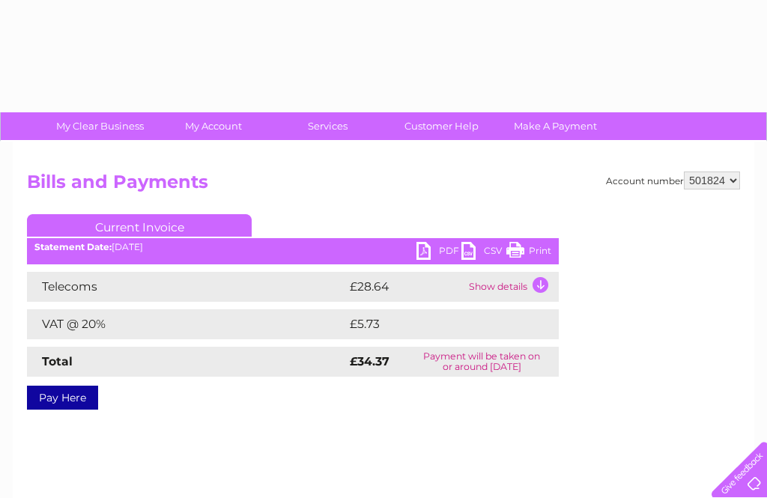  I want to click on td: Show details, so click(512, 287).